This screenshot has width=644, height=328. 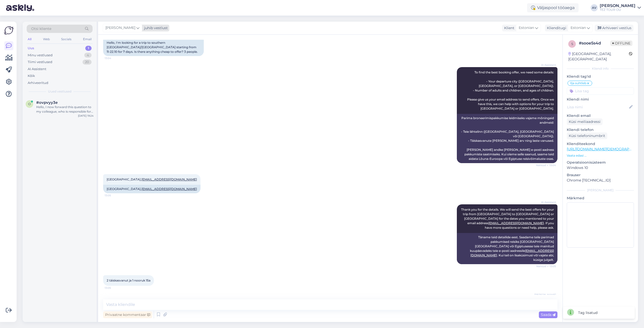 I want to click on p: Kliendi email, so click(x=600, y=115).